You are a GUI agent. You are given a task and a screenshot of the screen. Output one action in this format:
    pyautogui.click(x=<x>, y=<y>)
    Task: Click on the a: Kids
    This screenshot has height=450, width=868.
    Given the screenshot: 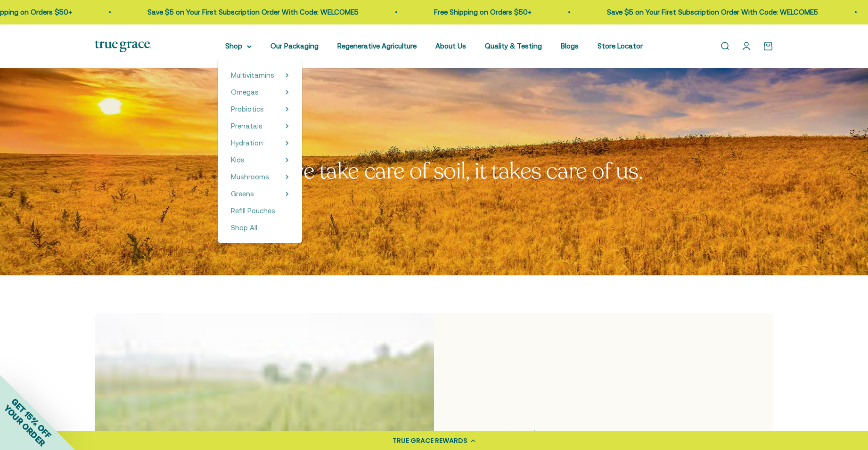 What is the action you would take?
    pyautogui.click(x=237, y=160)
    